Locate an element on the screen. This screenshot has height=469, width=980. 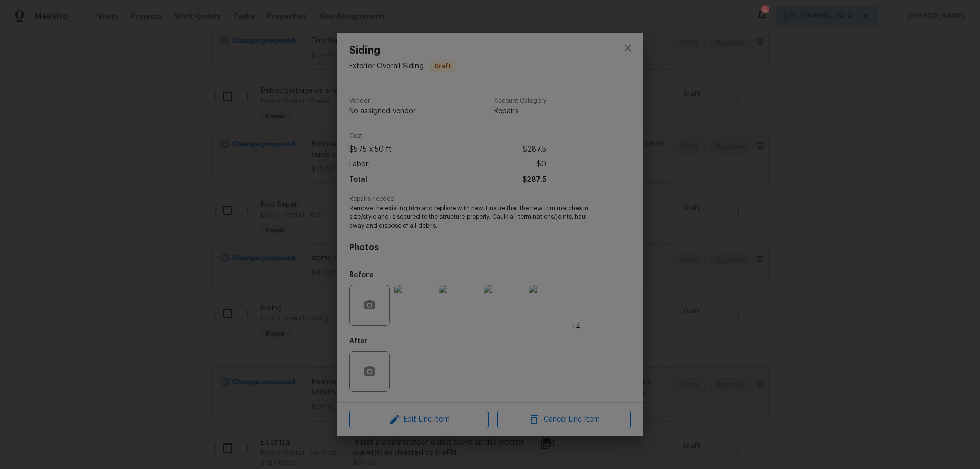
h5: After is located at coordinates (358, 341).